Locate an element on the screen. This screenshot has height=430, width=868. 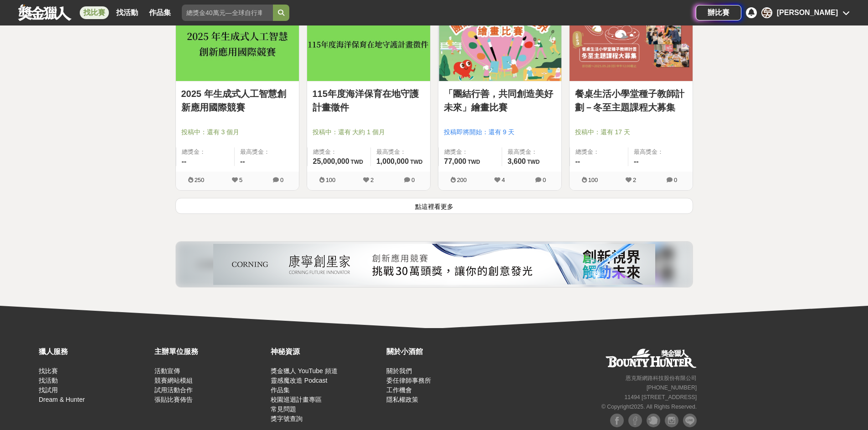
span: 4 is located at coordinates (503, 180).